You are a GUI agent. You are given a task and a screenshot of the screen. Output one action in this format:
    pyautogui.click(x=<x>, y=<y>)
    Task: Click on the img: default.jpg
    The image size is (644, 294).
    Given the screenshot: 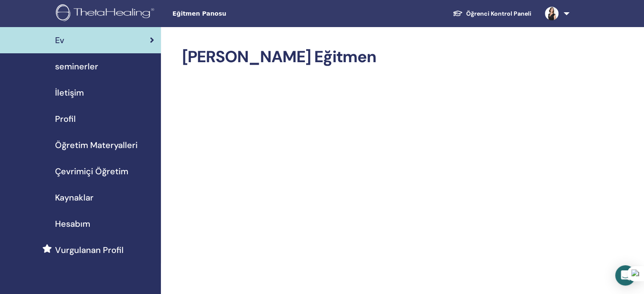 What is the action you would take?
    pyautogui.click(x=552, y=13)
    